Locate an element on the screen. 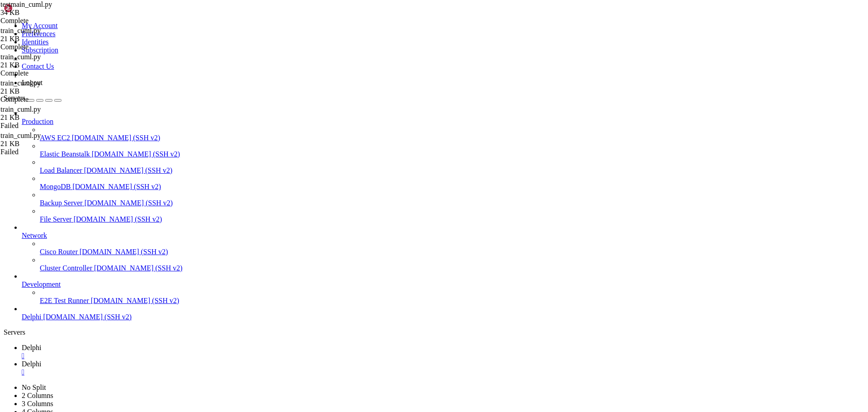 Image resolution: width=868 pixels, height=412 pixels. span: bias76@Delphi is located at coordinates (56, 153).